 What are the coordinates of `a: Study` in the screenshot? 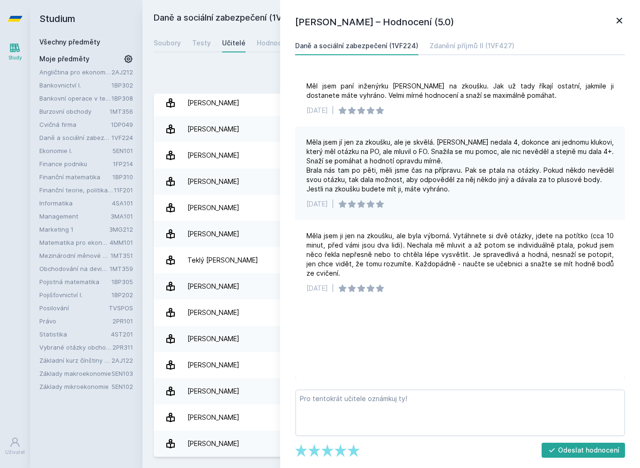 It's located at (15, 52).